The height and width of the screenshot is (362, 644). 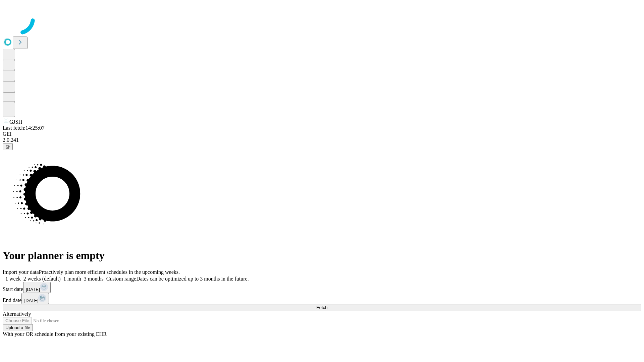 What do you see at coordinates (13, 278) in the screenshot?
I see `span: 1 week` at bounding box center [13, 278].